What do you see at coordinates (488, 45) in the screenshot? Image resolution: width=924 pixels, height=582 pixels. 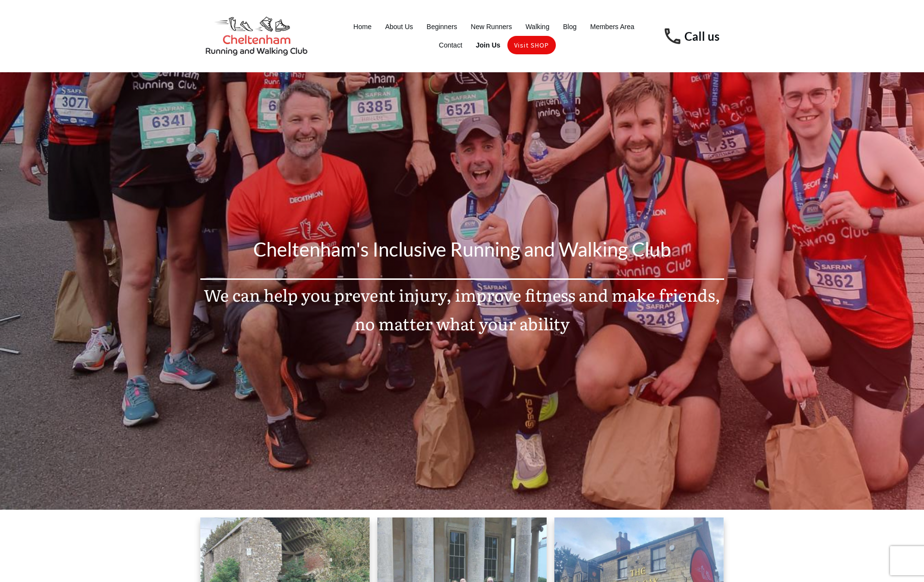 I see `span: Join Us` at bounding box center [488, 45].